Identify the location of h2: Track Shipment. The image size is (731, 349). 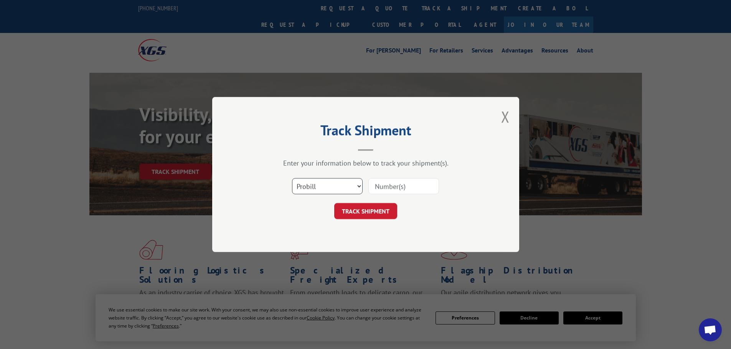
(366, 132).